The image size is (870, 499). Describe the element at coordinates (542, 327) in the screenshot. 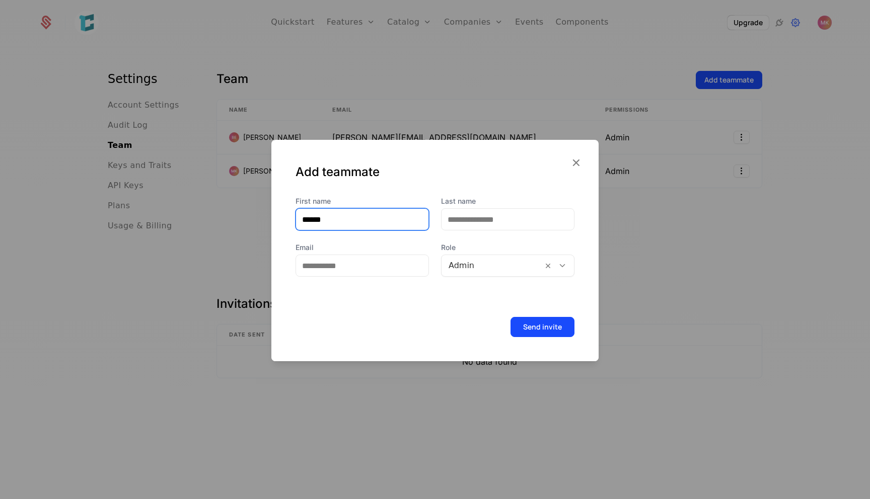

I see `button: Send invite` at that location.